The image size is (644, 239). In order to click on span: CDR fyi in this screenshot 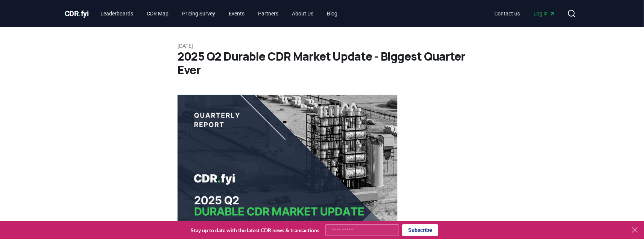, I will do `click(77, 14)`.